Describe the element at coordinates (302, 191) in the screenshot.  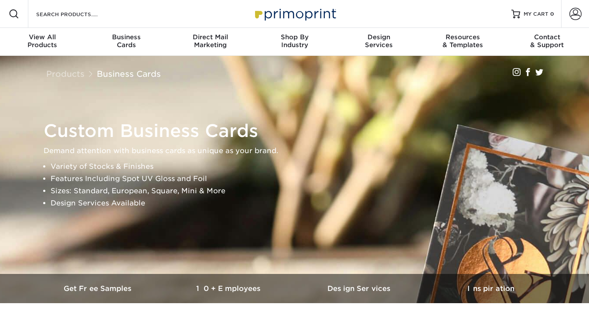
I see `li: Sizes: Standard, European, Square, Mini & More` at that location.